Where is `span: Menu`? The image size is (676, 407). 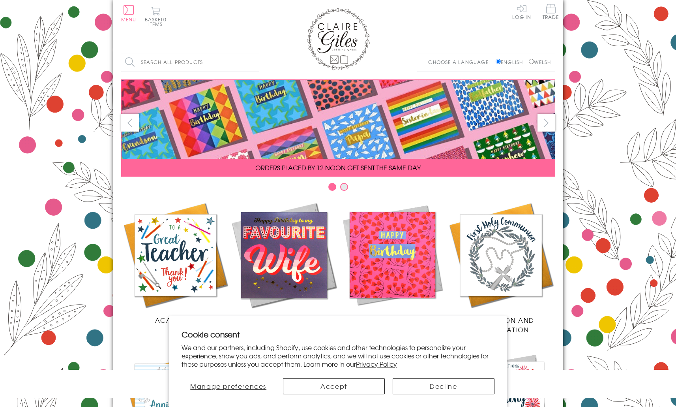 span: Menu is located at coordinates (129, 19).